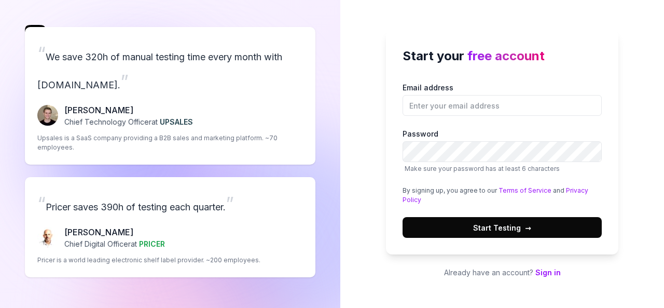  What do you see at coordinates (548, 272) in the screenshot?
I see `a: Sign in` at bounding box center [548, 272].